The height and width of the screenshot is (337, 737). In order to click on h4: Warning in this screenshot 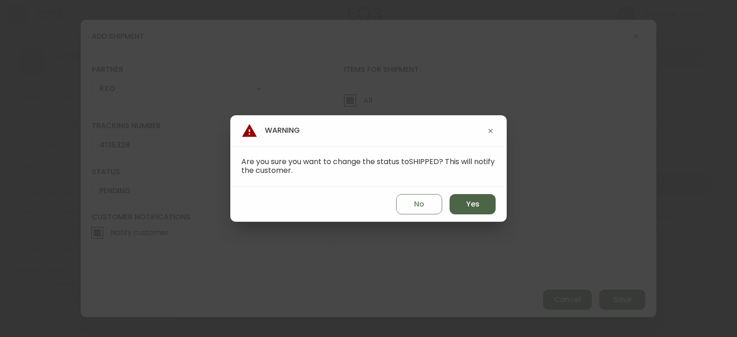, I will do `click(270, 130)`.